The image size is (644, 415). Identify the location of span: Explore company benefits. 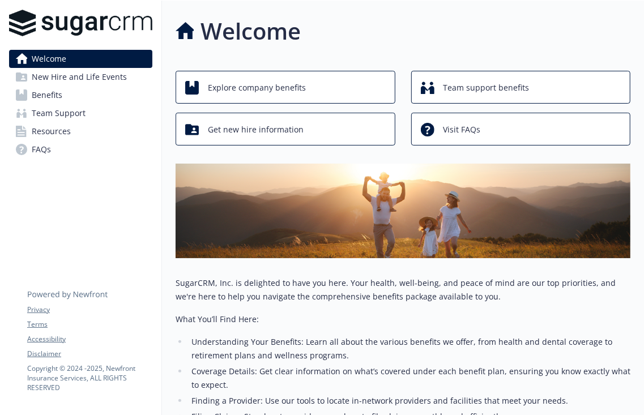
(257, 88).